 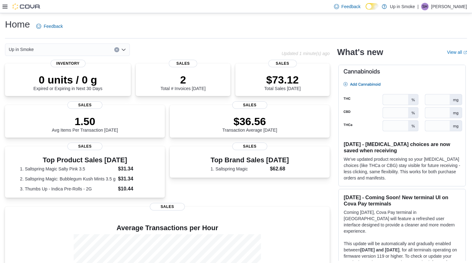 What do you see at coordinates (280, 169) in the screenshot?
I see `dd: $62.68` at bounding box center [280, 169].